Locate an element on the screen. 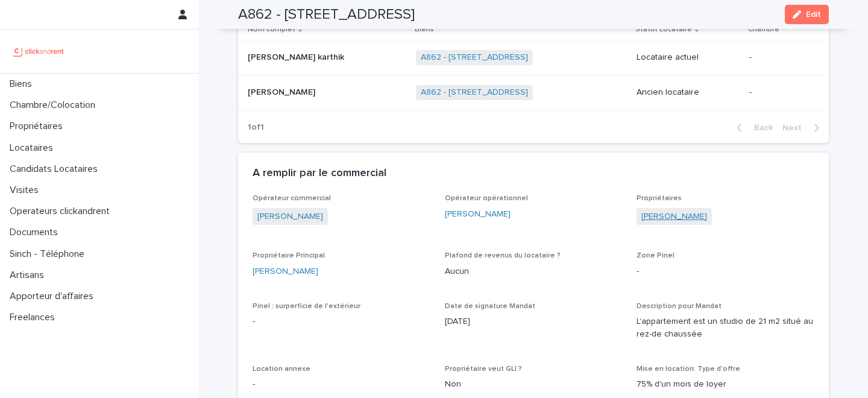 The height and width of the screenshot is (398, 868). span: Location annexe is located at coordinates (281, 369).